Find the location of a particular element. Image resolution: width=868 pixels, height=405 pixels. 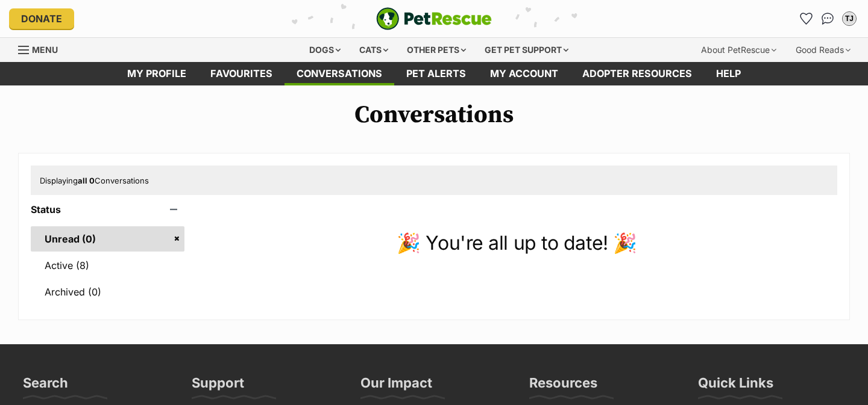

a: conversations is located at coordinates (339, 73).